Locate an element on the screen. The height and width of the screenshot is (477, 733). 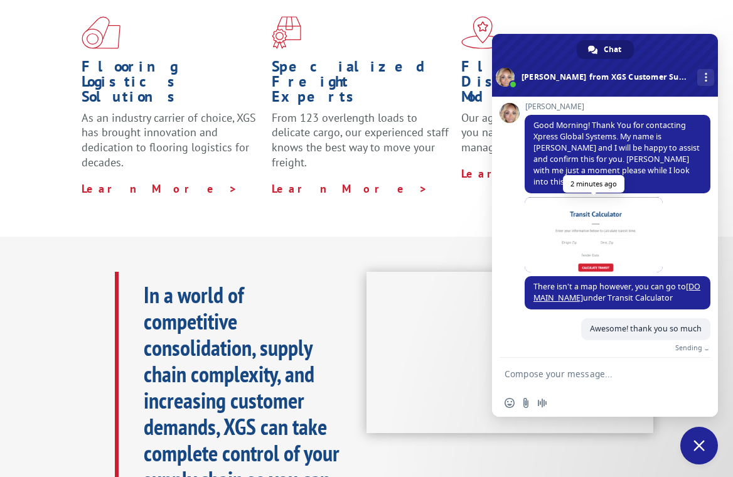
img: xgs-icon-flagship-distribution-model-red is located at coordinates (483, 33).